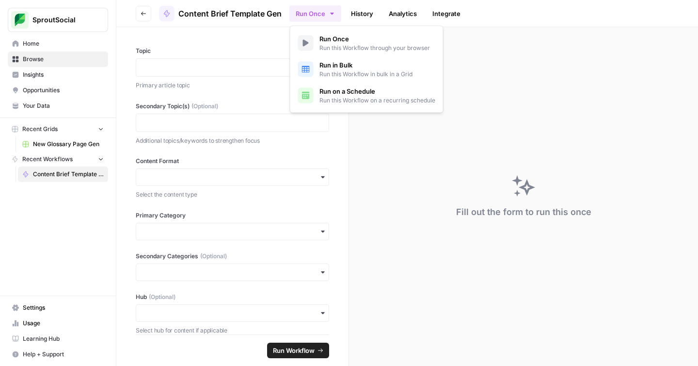 The width and height of the screenshot is (698, 366). I want to click on a: New Glossary Page Gen, so click(63, 144).